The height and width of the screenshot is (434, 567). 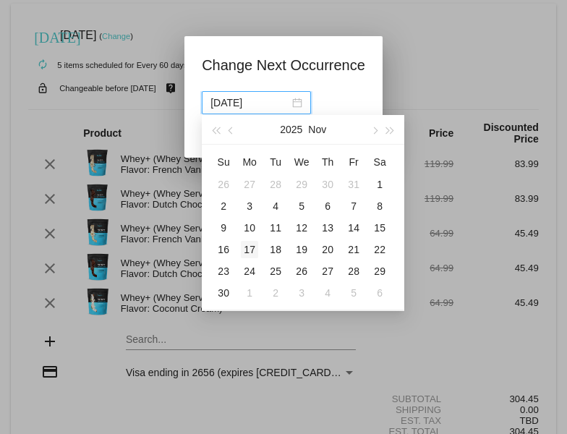 I want to click on button: Next year (Control + right), so click(x=391, y=129).